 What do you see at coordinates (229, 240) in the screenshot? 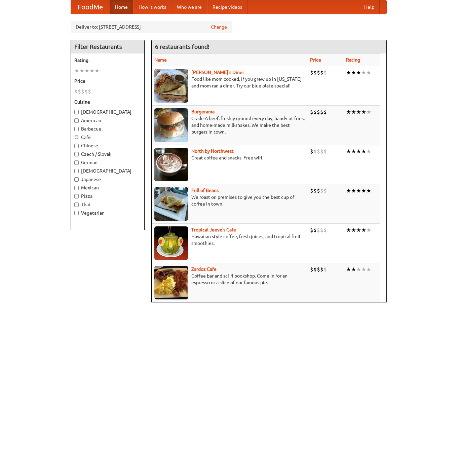
I see `p: Hawaiian style coffee, fresh juices, and tropical fruit smoothies.` at bounding box center [229, 240].